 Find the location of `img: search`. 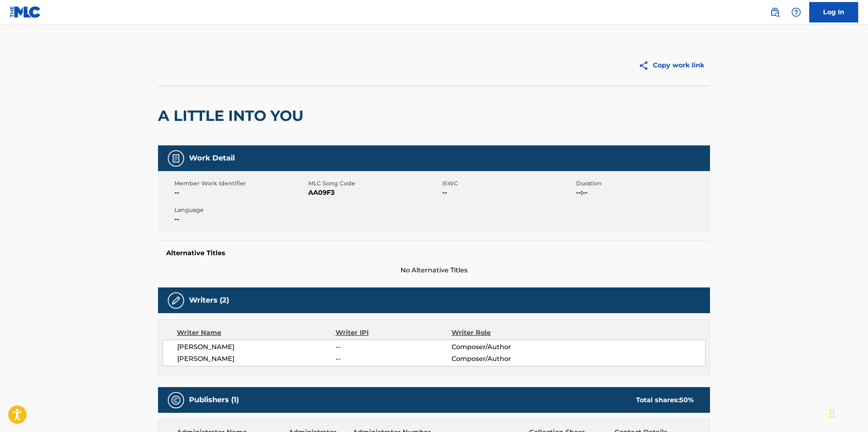

img: search is located at coordinates (775, 12).